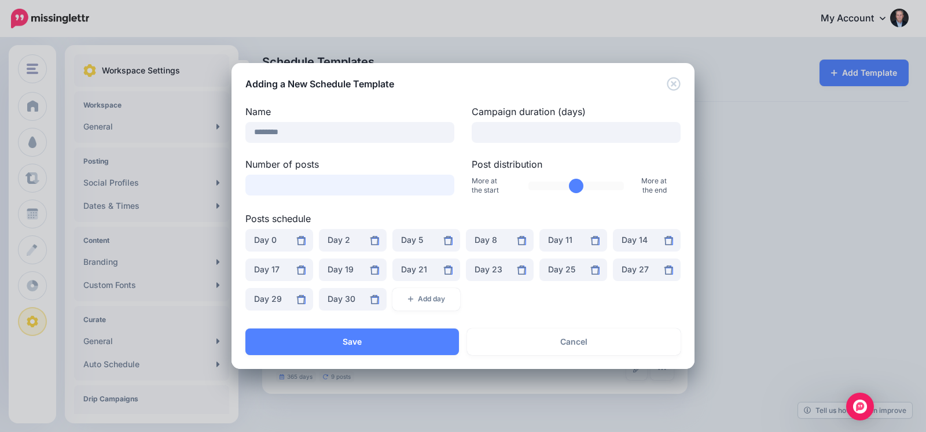  I want to click on div: Day 30, so click(352, 299).